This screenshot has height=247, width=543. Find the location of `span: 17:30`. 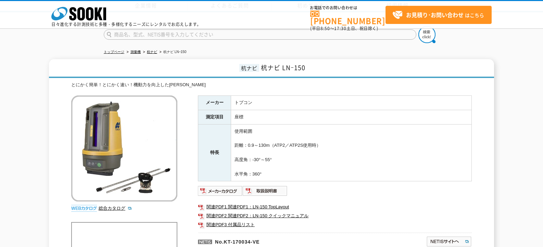

span: 17:30 is located at coordinates (340, 28).